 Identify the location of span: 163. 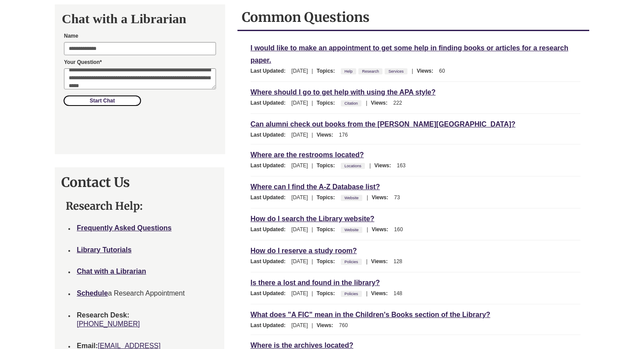
(402, 165).